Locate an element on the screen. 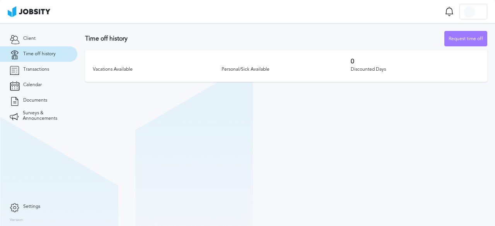 The height and width of the screenshot is (226, 495). span: Time off history is located at coordinates (39, 54).